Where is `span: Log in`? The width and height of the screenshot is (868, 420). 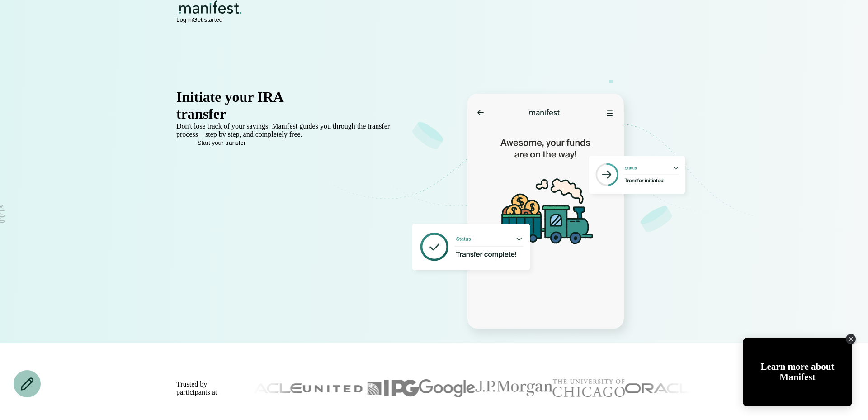
span: Log in is located at coordinates (185, 19).